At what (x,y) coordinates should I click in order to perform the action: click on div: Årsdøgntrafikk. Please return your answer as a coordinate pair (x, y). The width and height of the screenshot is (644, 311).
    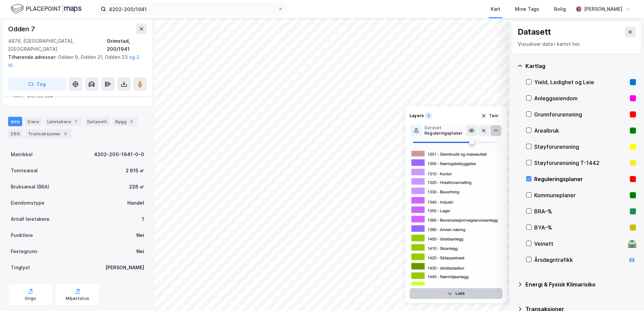
    Looking at the image, I should click on (580, 260).